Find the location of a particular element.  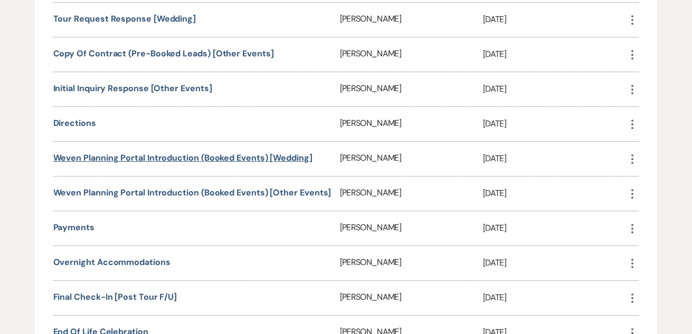

a: Copy of Contract (Pre-Booked Leads) [Other Events] is located at coordinates (164, 53).